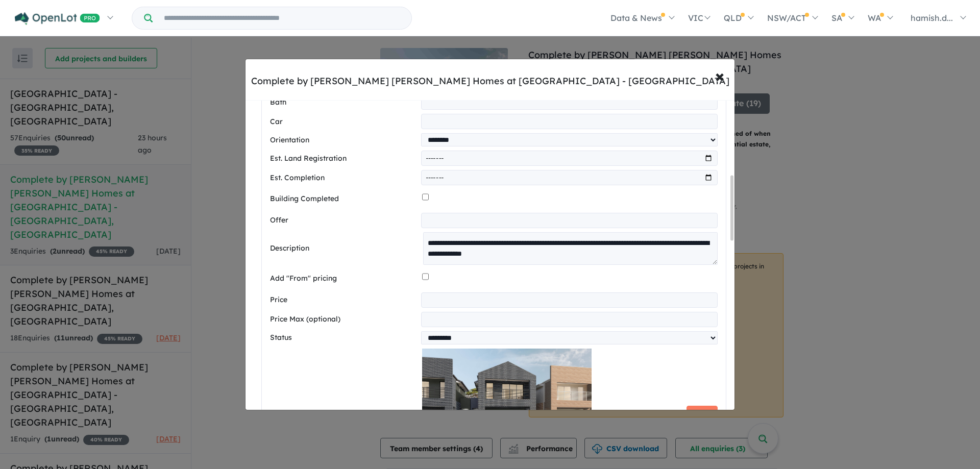 The height and width of the screenshot is (469, 980). Describe the element at coordinates (281, 18) in the screenshot. I see `input: Try estate name, suburb, builder or developer` at that location.